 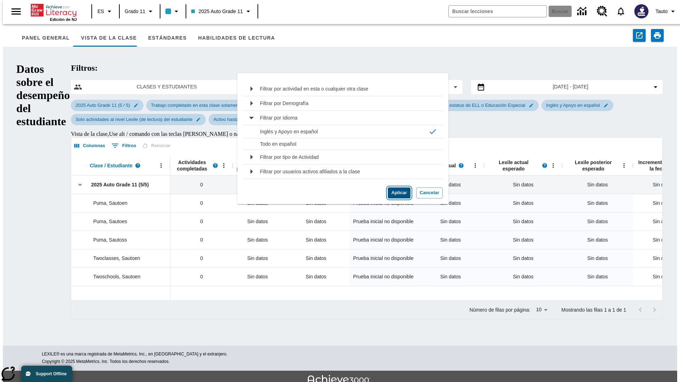 I want to click on span: Trabajo completado en esta clase solamente, so click(x=196, y=105).